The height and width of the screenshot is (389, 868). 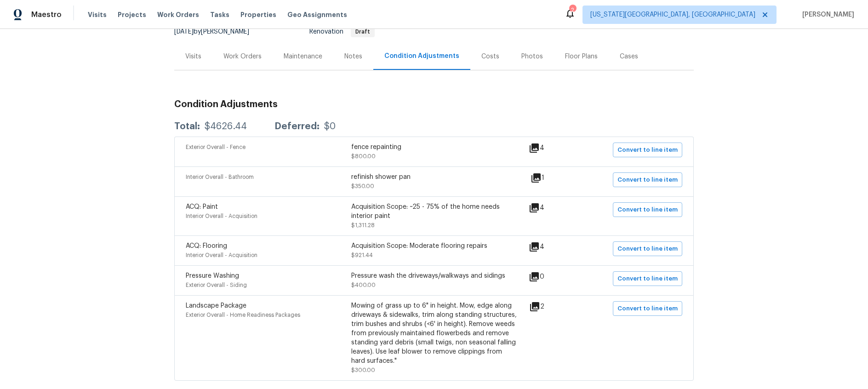 I want to click on span: Projects, so click(x=132, y=15).